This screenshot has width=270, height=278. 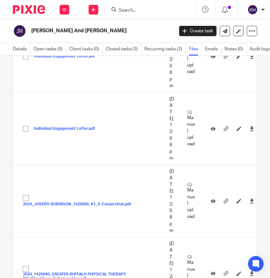 I want to click on a: Details, so click(x=22, y=49).